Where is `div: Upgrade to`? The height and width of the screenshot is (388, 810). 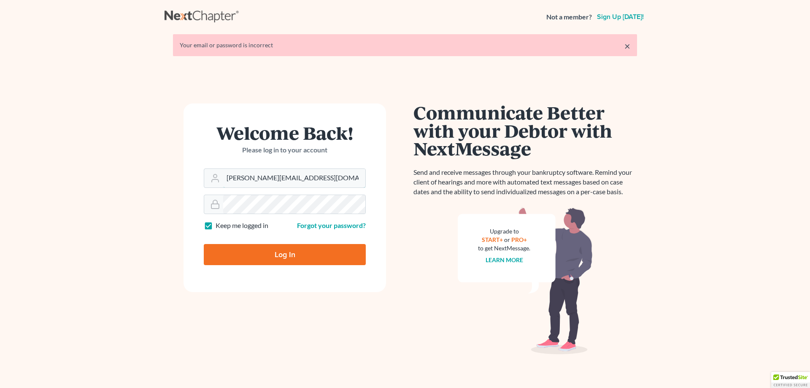
div: Upgrade to is located at coordinates (504, 231).